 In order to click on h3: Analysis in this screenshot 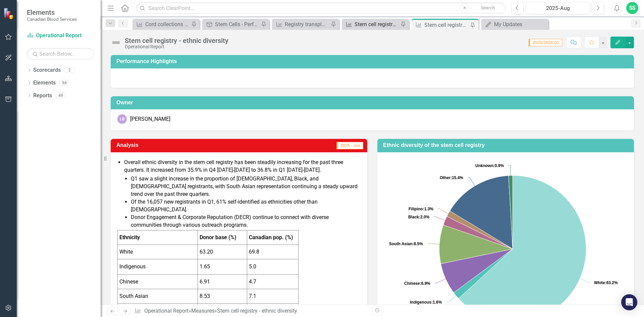, I will do `click(171, 145)`.